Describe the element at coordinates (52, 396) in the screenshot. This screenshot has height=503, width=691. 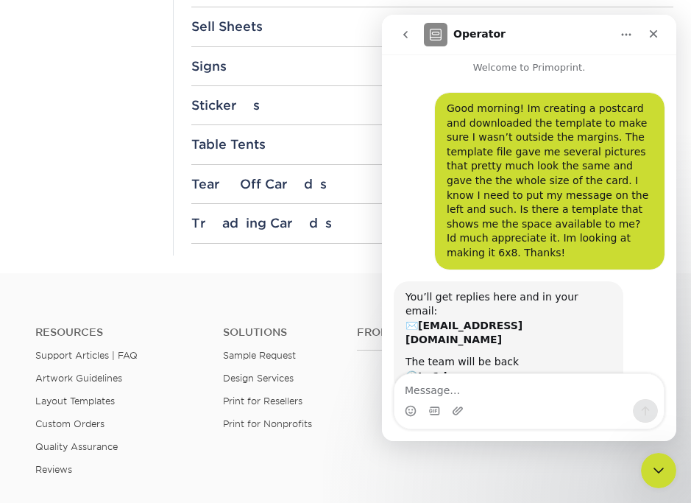
I see `button: Gif picker` at that location.